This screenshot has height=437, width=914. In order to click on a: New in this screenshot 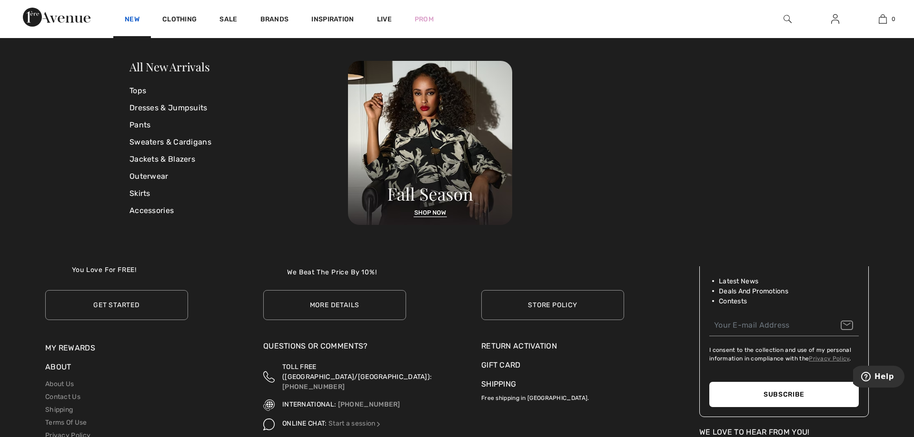, I will do `click(132, 20)`.